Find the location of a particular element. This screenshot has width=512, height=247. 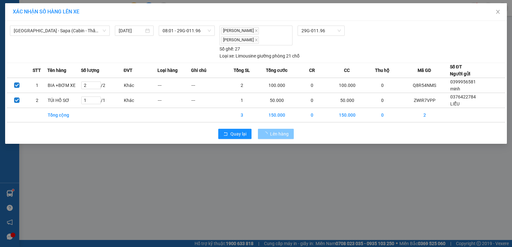

span: minh is located at coordinates (455, 89).